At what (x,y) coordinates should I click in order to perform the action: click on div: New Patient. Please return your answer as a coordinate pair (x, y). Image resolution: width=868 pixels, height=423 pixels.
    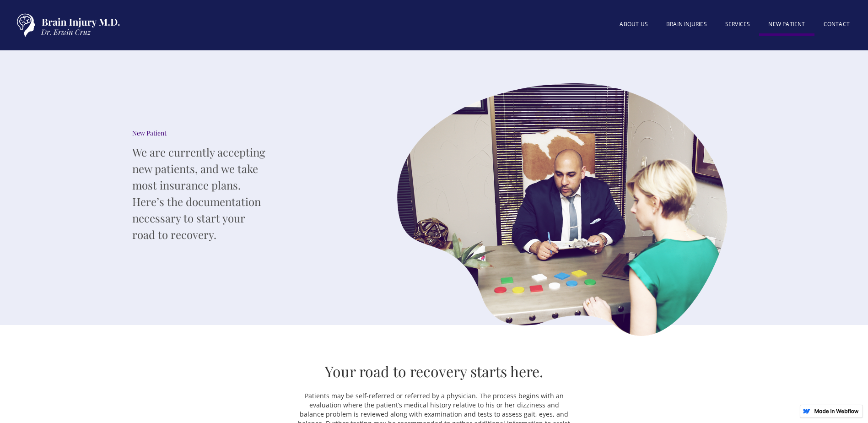
    Looking at the image, I should click on (201, 133).